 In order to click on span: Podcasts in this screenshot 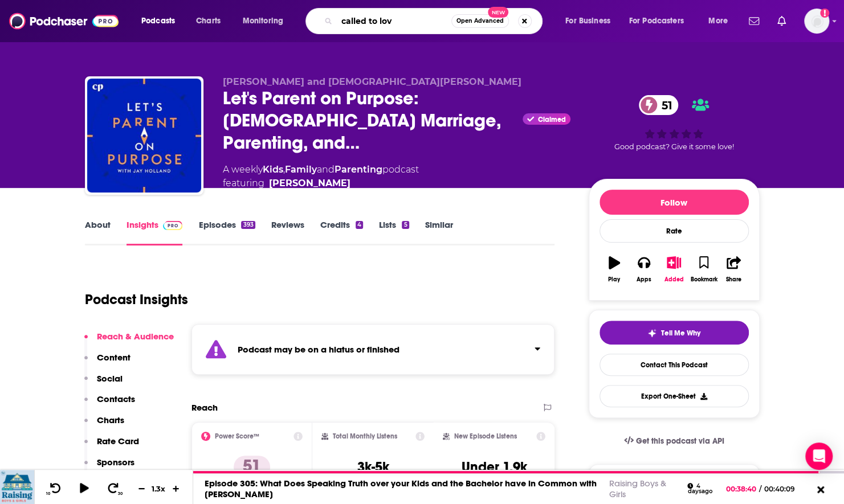, I will do `click(158, 21)`.